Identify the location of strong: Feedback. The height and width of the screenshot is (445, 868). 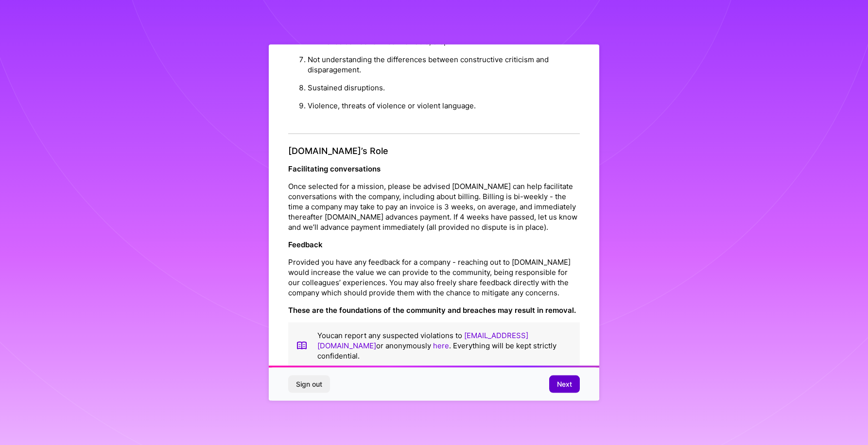
(305, 244).